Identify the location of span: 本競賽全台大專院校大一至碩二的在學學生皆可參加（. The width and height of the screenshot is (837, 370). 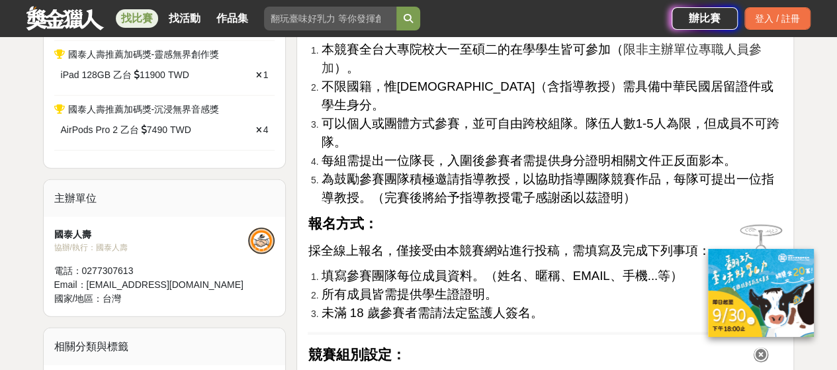
(472, 49).